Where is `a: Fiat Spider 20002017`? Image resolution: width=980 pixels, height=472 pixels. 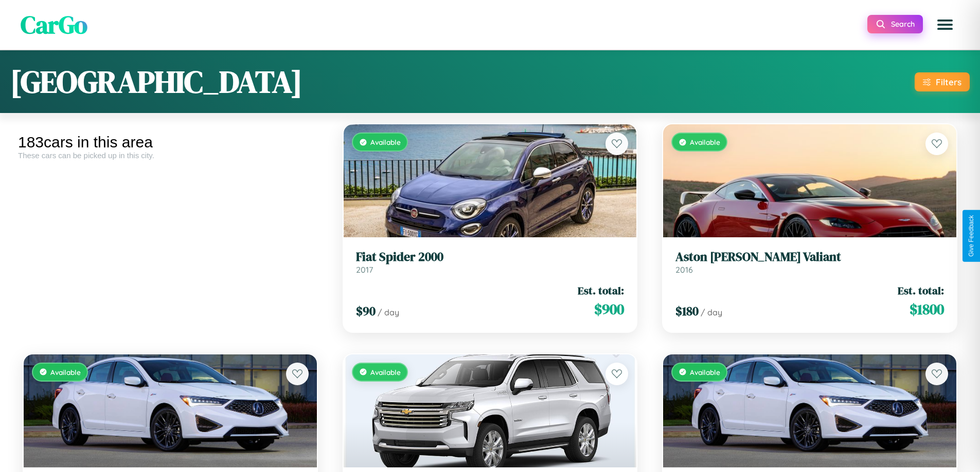 a: Fiat Spider 20002017 is located at coordinates (490, 262).